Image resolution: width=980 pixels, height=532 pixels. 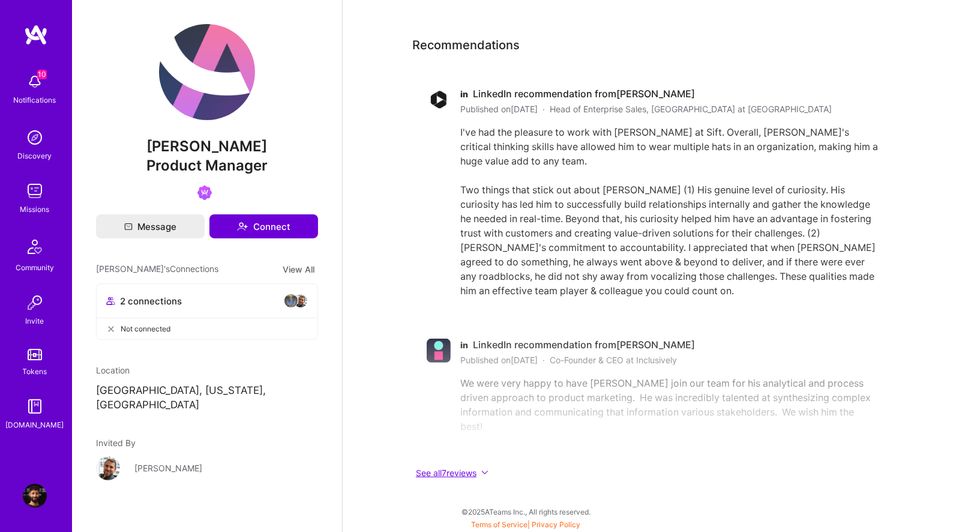 What do you see at coordinates (128, 226) in the screenshot?
I see `i: icon Mail` at bounding box center [128, 226].